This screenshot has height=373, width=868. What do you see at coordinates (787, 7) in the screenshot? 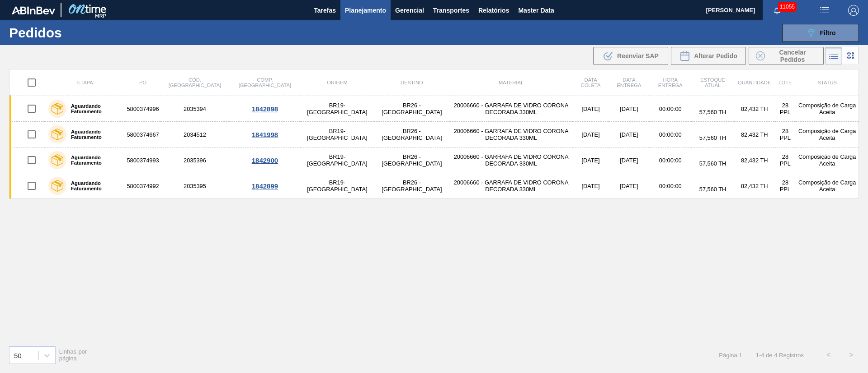
I see `span: 11055` at bounding box center [787, 7].